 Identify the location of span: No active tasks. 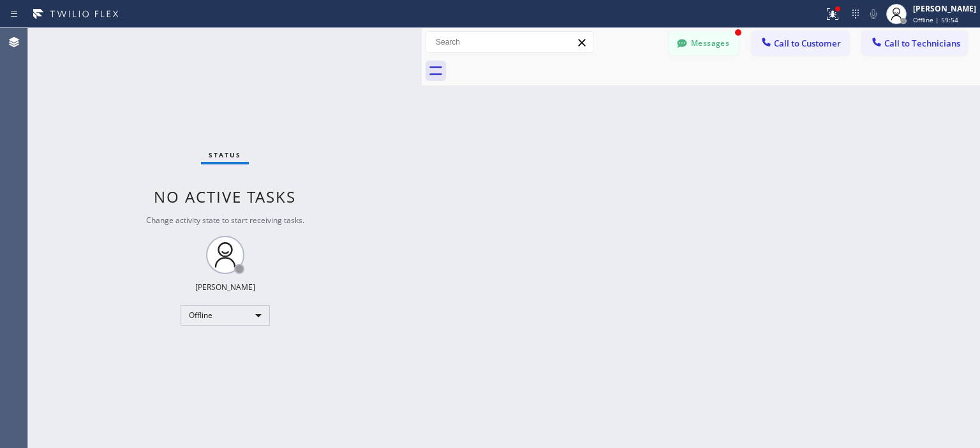
(225, 197).